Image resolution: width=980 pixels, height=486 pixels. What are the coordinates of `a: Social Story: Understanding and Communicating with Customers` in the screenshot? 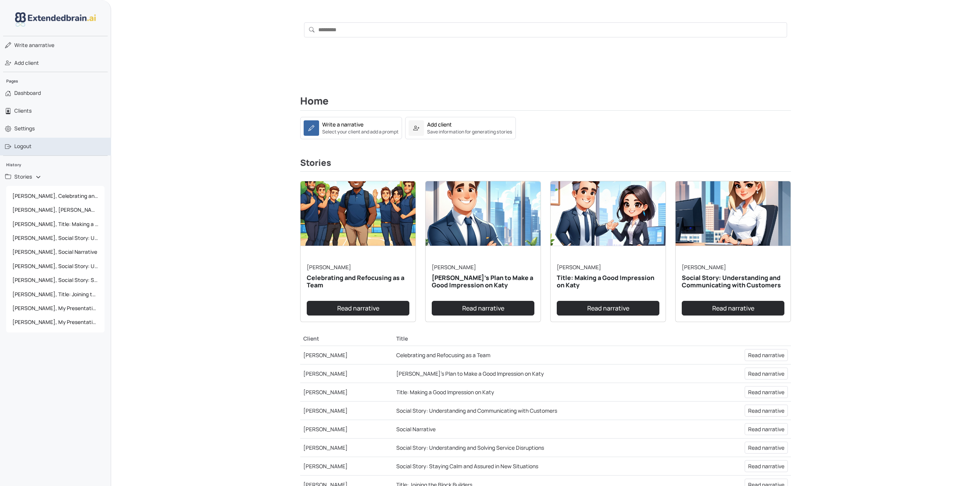 It's located at (477, 410).